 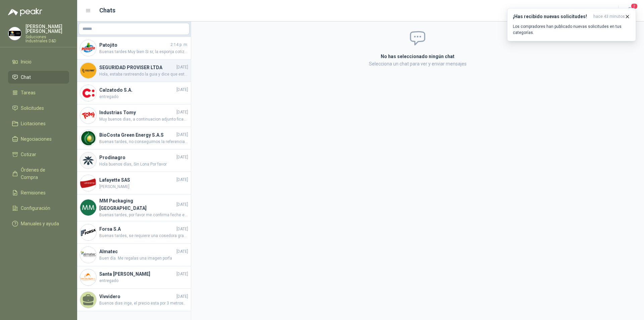 I want to click on span: Chat, so click(x=26, y=77).